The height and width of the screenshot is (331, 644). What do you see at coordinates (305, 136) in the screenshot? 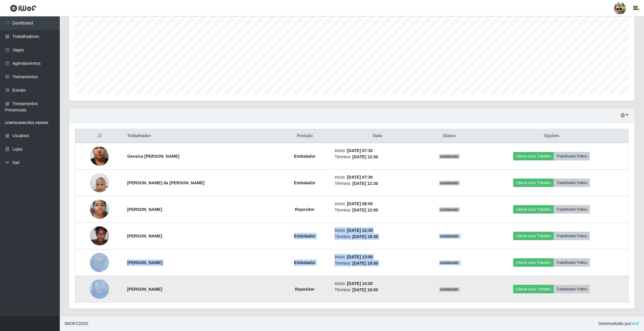
I see `th: Posição` at bounding box center [305, 136].